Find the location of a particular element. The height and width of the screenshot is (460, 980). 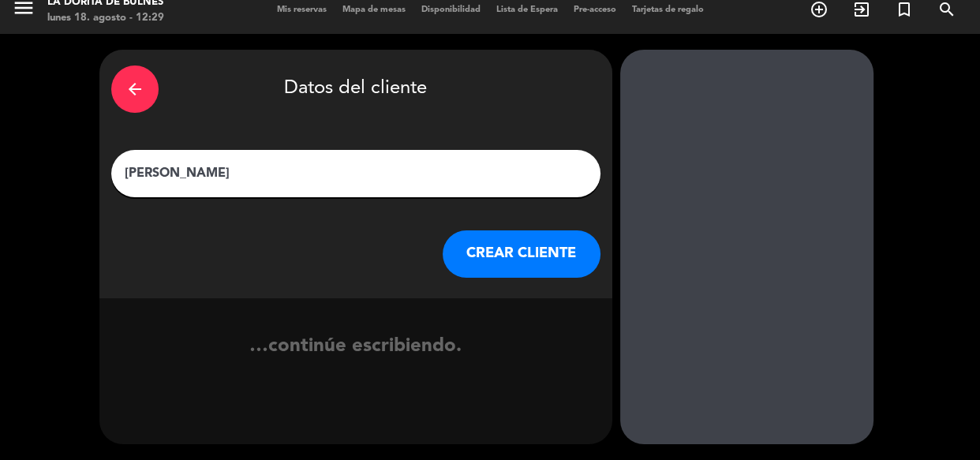

span: Mapa de mesas is located at coordinates (374, 9).